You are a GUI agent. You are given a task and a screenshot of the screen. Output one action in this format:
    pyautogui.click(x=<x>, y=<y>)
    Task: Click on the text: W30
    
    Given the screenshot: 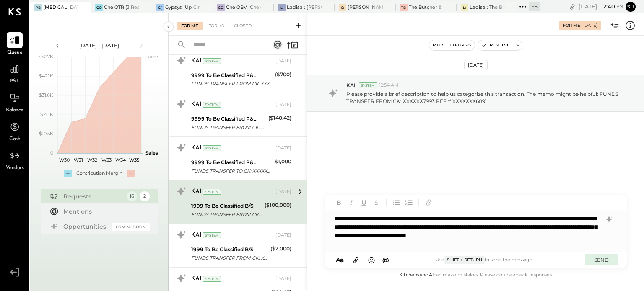 What is the action you would take?
    pyautogui.click(x=64, y=160)
    